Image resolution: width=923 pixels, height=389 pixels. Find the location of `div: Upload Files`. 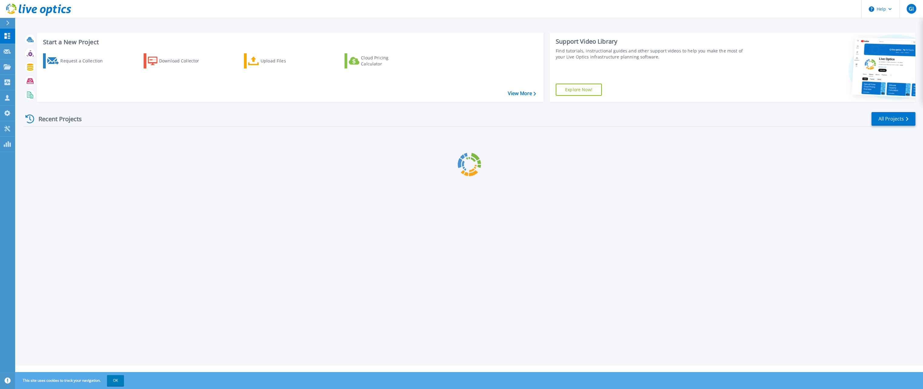

div: Upload Files is located at coordinates (285, 61).